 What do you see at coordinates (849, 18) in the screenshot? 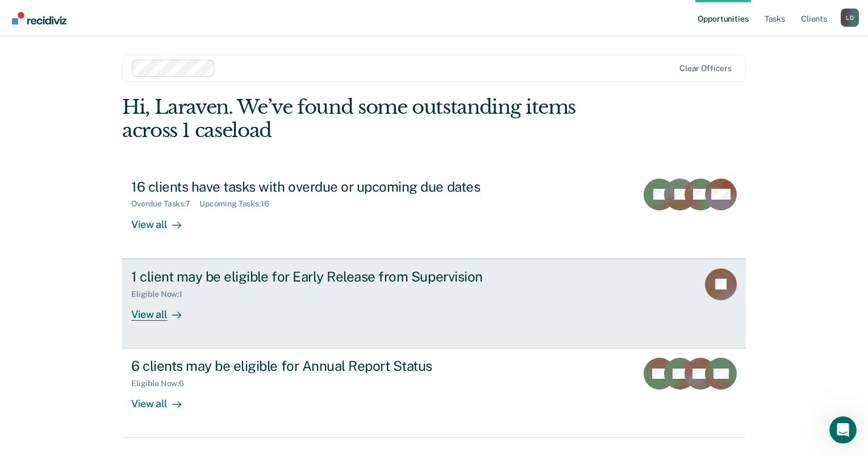
I see `div: L D` at bounding box center [849, 18].